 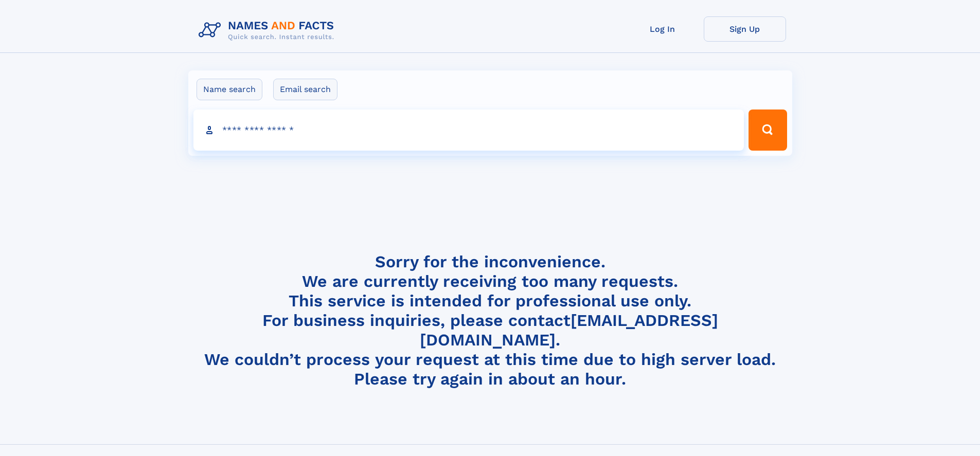 I want to click on input: search input, so click(x=468, y=130).